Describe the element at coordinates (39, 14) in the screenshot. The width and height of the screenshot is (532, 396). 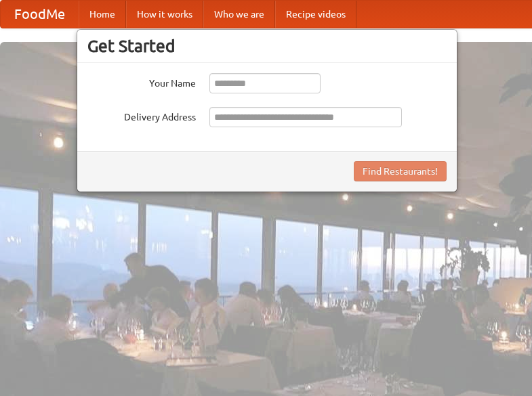
I see `a: FoodMe` at that location.